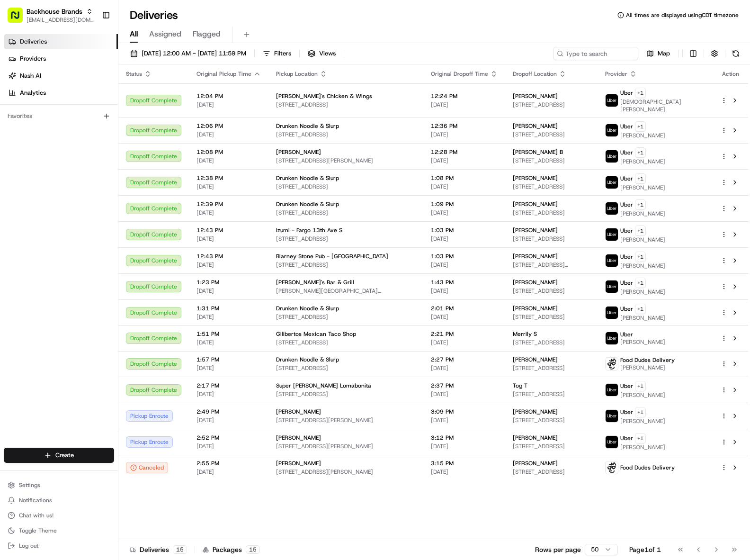  Describe the element at coordinates (229, 360) in the screenshot. I see `span: 1:57 PM` at that location.